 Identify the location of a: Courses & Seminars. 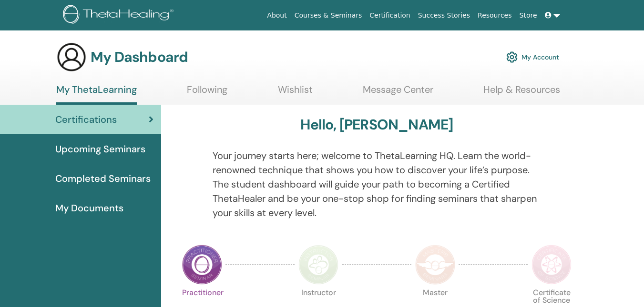
(329, 15).